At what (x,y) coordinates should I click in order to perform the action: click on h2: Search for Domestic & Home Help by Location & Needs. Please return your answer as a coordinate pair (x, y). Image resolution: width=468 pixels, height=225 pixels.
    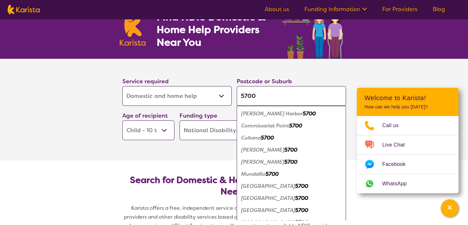
    Looking at the image, I should click on (234, 186).